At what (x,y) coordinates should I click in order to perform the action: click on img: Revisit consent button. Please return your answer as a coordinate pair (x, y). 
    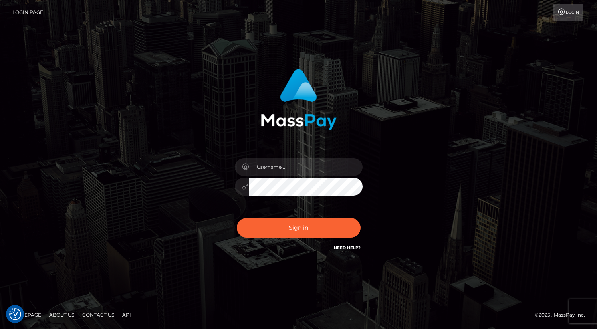
    Looking at the image, I should click on (15, 314).